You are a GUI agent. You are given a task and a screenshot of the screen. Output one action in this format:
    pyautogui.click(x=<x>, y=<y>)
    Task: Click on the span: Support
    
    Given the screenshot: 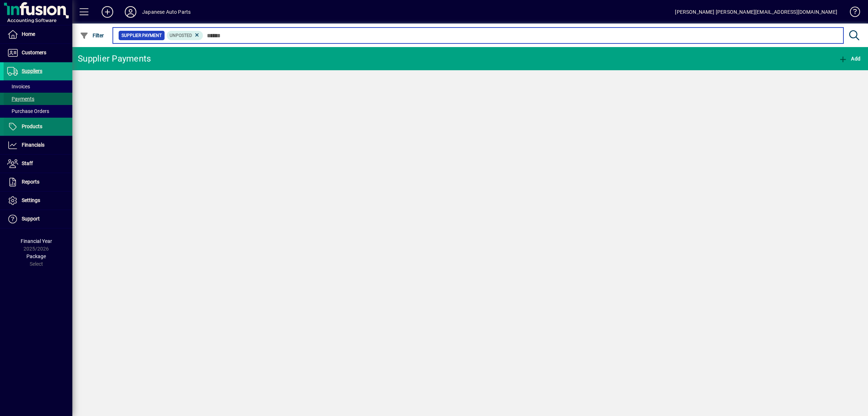 What is the action you would take?
    pyautogui.click(x=31, y=219)
    